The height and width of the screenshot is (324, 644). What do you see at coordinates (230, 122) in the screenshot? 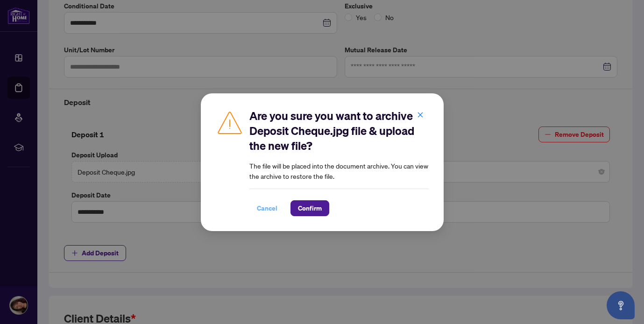
I see `img: Caution Icon` at bounding box center [230, 122].